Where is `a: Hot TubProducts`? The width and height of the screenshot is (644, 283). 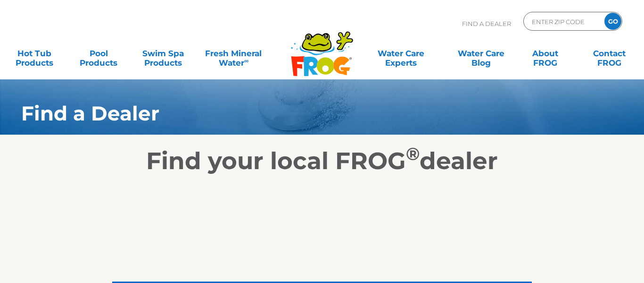 a: Hot TubProducts is located at coordinates (34, 53).